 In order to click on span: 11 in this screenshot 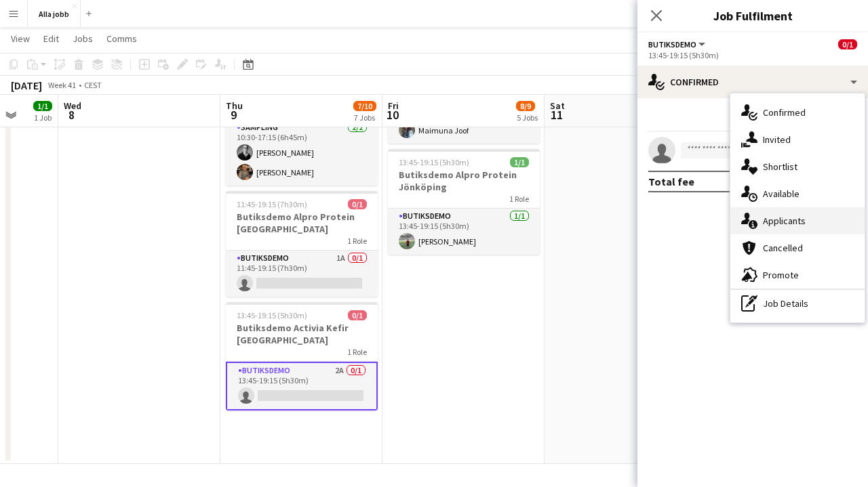, I will do `click(556, 115)`.